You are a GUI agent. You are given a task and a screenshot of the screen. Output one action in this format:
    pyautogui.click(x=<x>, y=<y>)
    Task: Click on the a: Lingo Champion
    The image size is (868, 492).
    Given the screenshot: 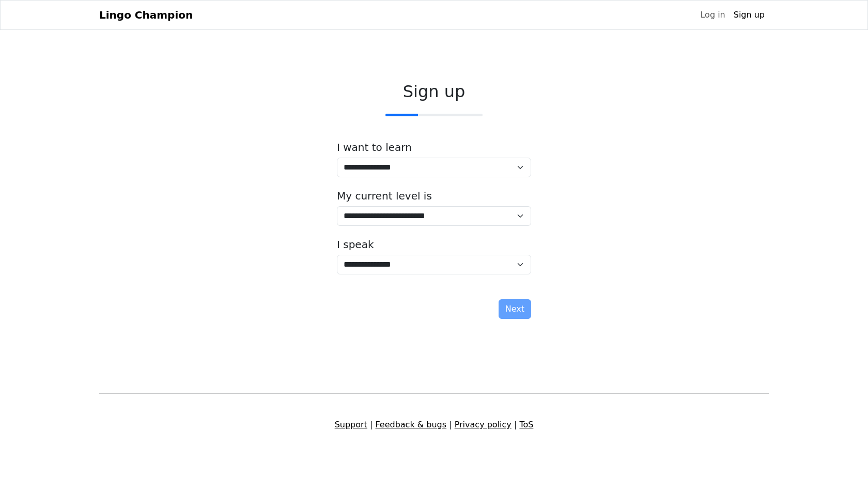 What is the action you would take?
    pyautogui.click(x=145, y=15)
    